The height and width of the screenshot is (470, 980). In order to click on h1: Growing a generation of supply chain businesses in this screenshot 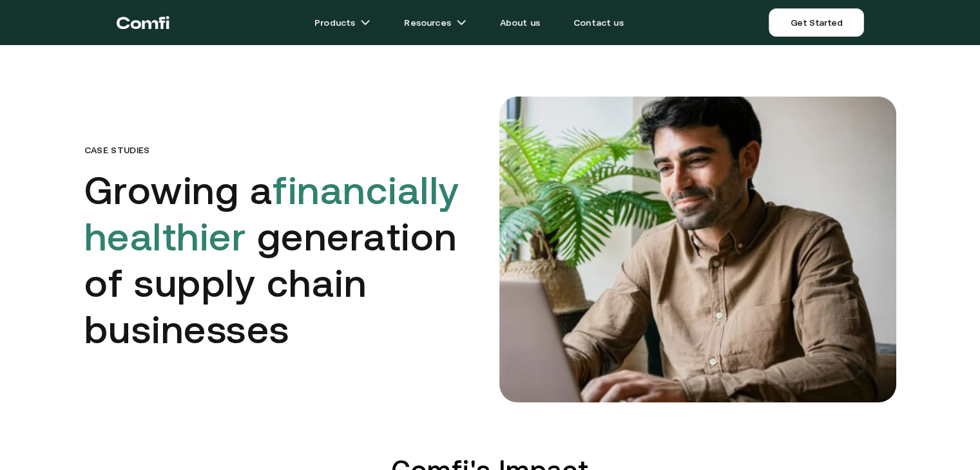, I will do `click(283, 260)`.